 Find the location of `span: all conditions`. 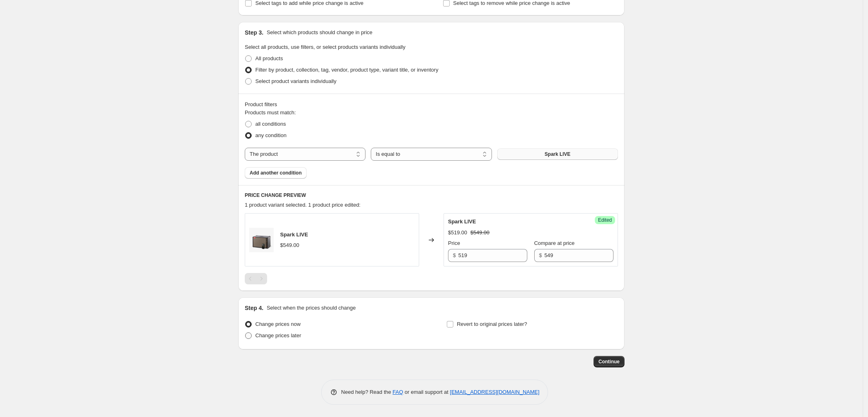

span: all conditions is located at coordinates (270, 124).